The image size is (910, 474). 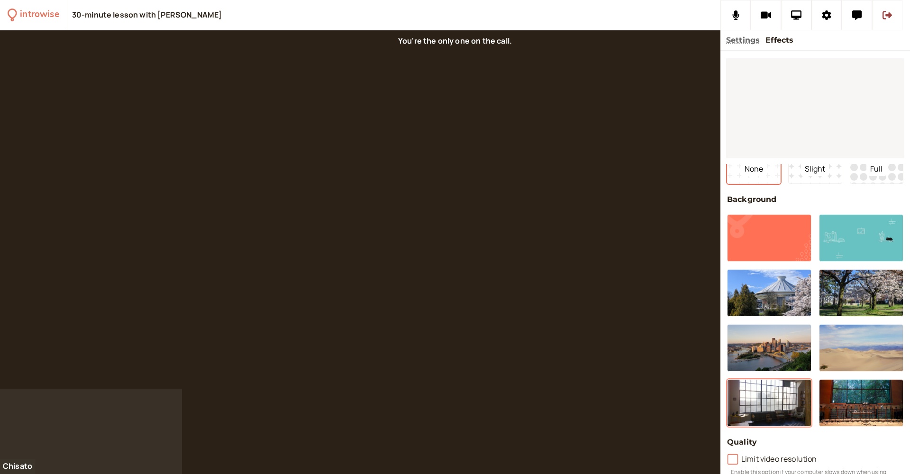 What do you see at coordinates (876, 169) in the screenshot?
I see `span: Full` at bounding box center [876, 169].